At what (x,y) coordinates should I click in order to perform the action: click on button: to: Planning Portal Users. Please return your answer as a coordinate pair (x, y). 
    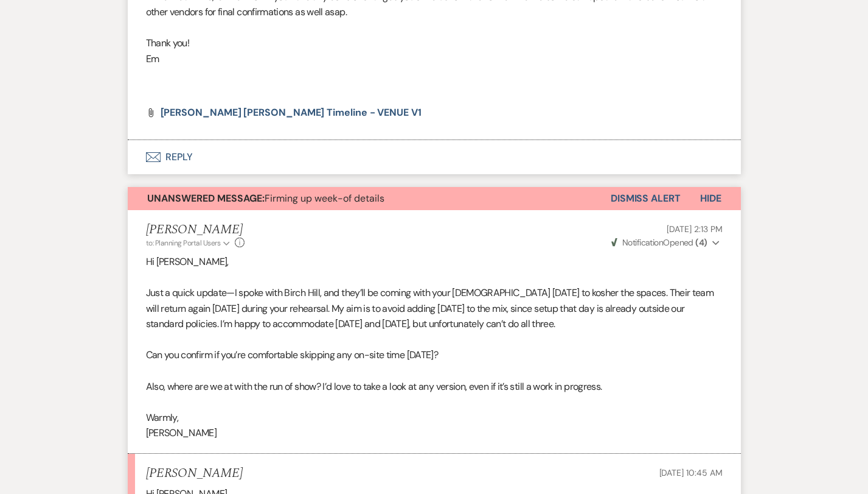
    Looking at the image, I should click on (189, 243).